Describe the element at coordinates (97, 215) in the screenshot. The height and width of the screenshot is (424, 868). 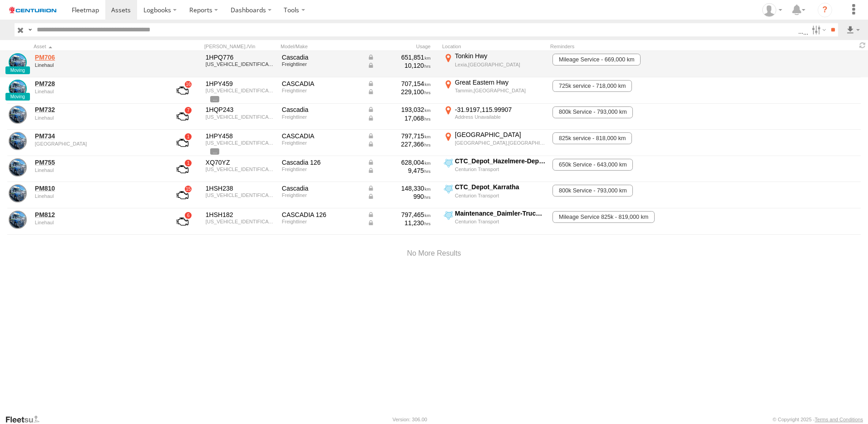
I see `a: PM812` at that location.